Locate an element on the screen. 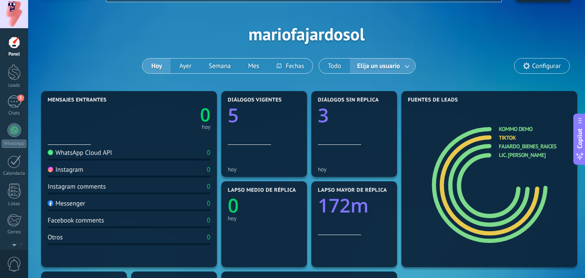 The width and height of the screenshot is (585, 278). div: Calendario is located at coordinates (14, 173).